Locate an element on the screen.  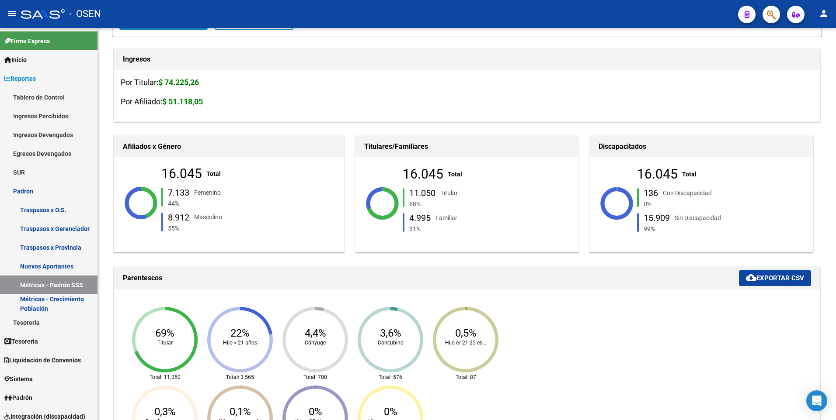
div: 31% is located at coordinates (463, 229).